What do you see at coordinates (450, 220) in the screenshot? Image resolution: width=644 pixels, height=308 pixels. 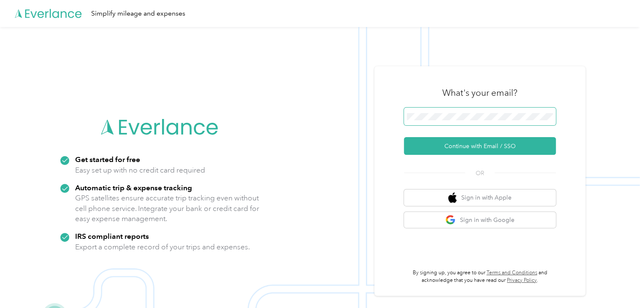 I see `img: google logo` at bounding box center [450, 220].